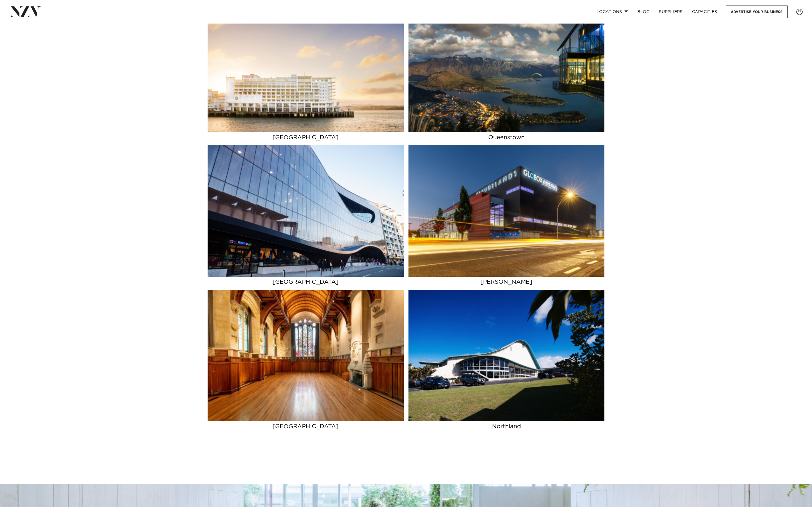 This screenshot has width=812, height=507. I want to click on a: Northland venues Northland, so click(506, 362).